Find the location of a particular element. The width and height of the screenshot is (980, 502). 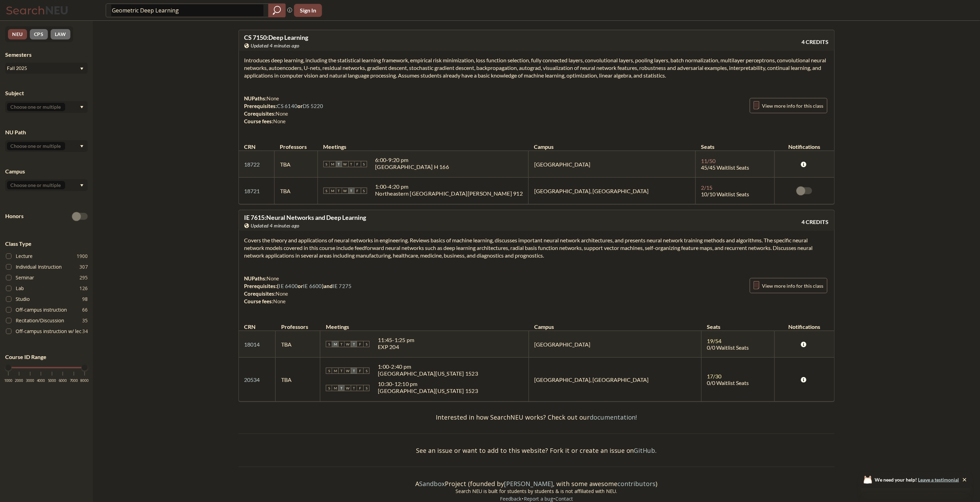

a: IE 6400 is located at coordinates (288, 286).